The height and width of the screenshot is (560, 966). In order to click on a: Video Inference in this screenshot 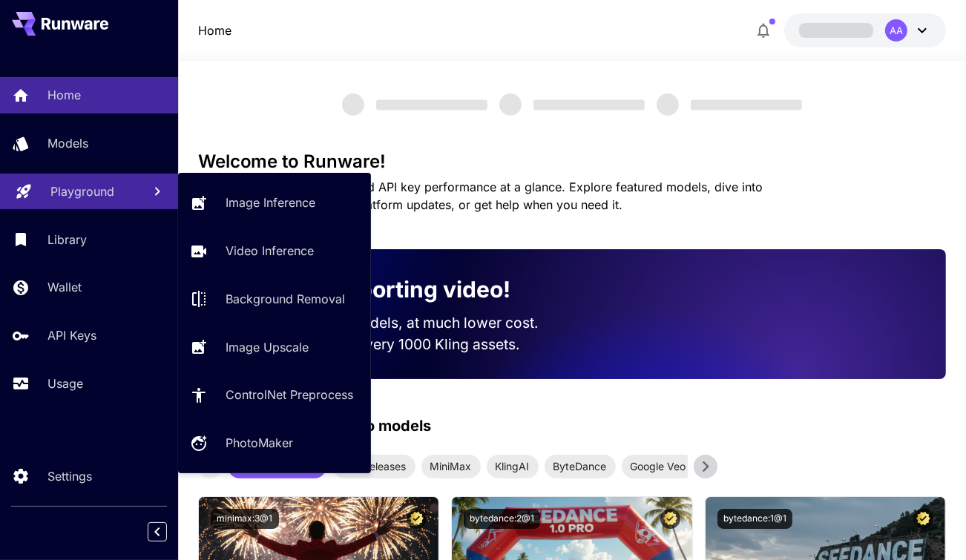, I will do `click(275, 251)`.